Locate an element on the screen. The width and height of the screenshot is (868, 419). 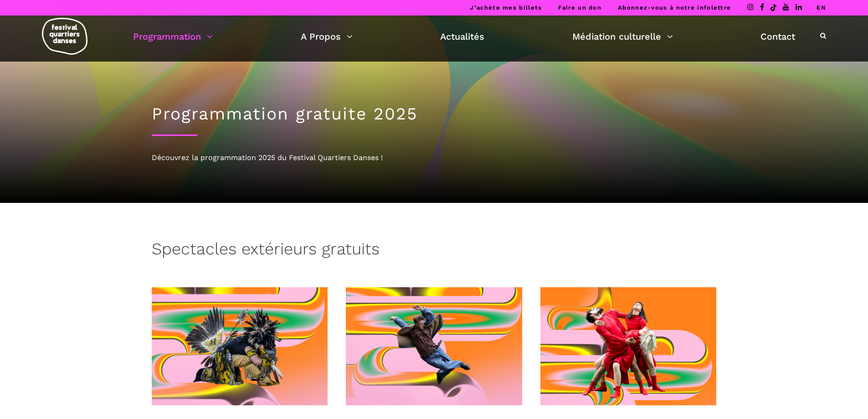
a: J’achète mes billets is located at coordinates (505, 8).